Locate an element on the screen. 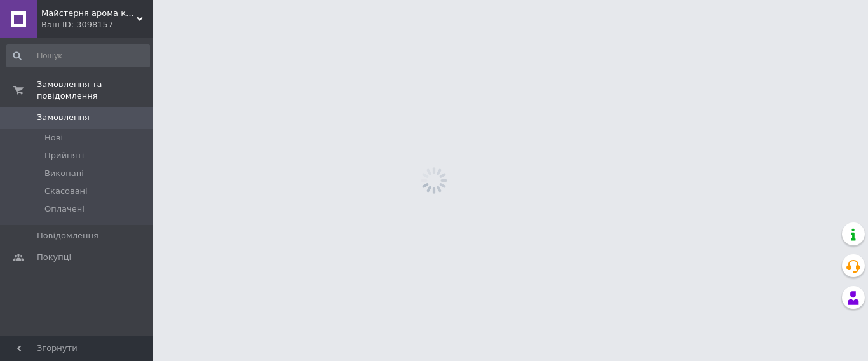  span: Виконані is located at coordinates (64, 174).